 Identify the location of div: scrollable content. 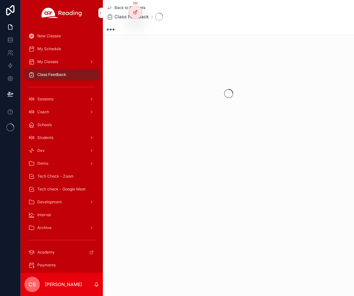
(62, 149).